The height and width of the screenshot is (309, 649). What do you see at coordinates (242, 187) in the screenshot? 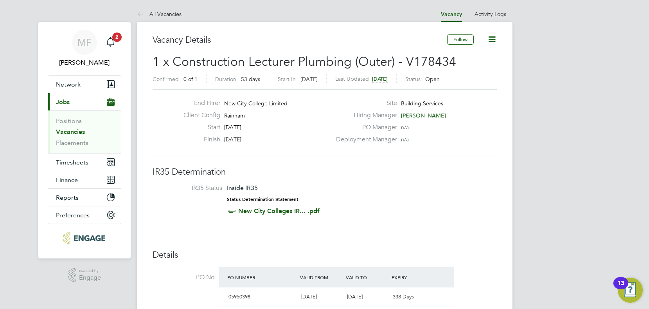
I see `span: Inside IR35` at bounding box center [242, 187].